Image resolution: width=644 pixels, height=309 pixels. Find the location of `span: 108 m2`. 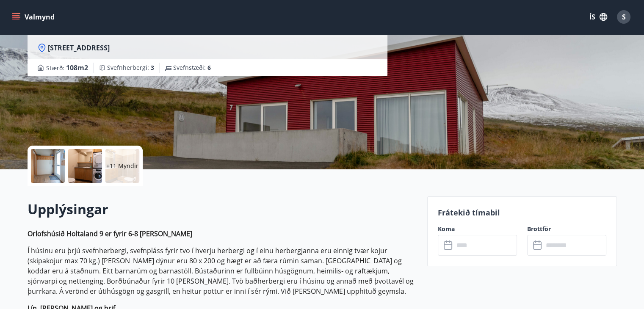

span: 108 m2 is located at coordinates (77, 68).